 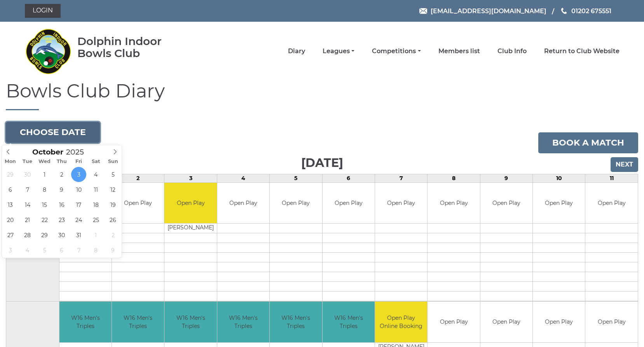 I want to click on span: Sat, so click(x=96, y=162).